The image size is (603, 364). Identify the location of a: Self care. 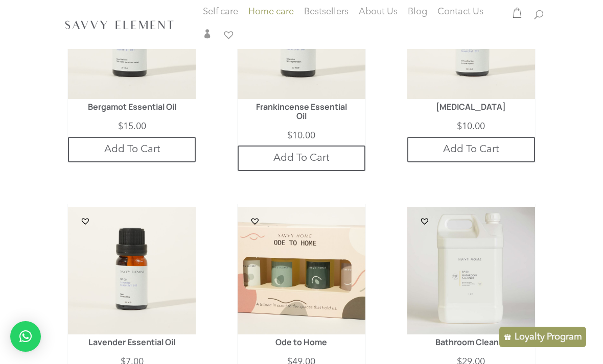
(220, 19).